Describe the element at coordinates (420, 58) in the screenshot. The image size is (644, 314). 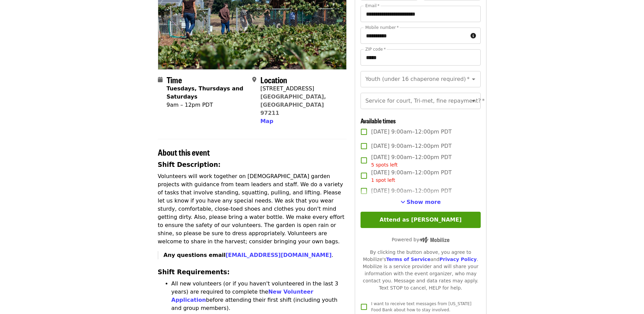
I see `input: ZIP code` at that location.